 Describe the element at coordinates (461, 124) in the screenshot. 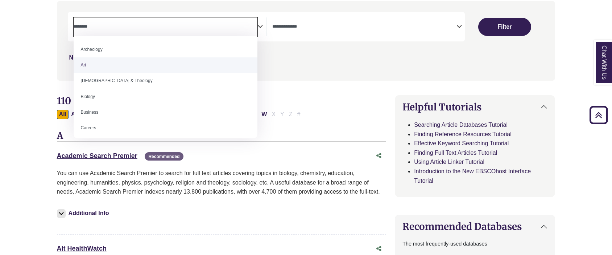

I see `a: Searching Article Databases Tutorial` at that location.